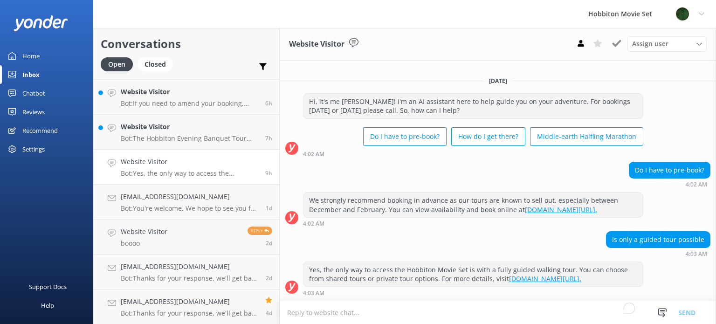  Describe the element at coordinates (34, 112) in the screenshot. I see `div: Reviews` at that location.